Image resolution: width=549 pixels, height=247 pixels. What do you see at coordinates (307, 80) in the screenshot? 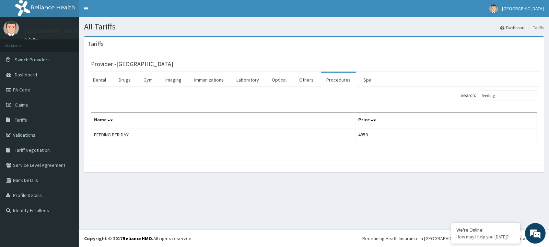
I see `a: Others` at bounding box center [307, 80].